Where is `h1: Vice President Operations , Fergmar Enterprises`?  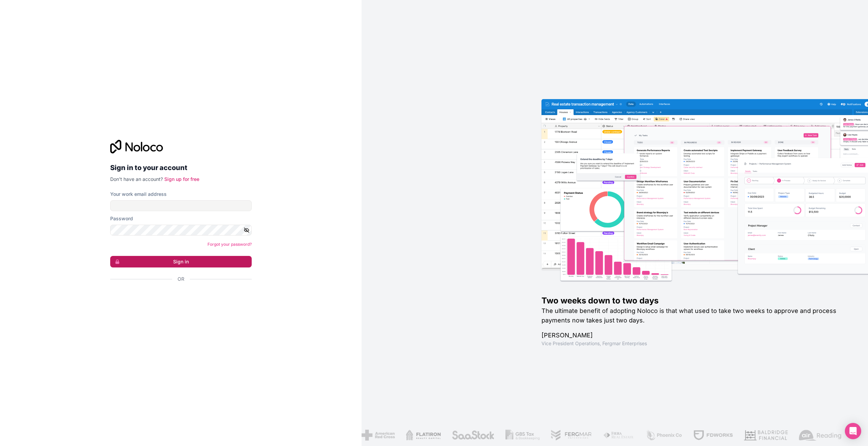
h1: Vice President Operations , Fergmar Enterprises is located at coordinates (694, 344).